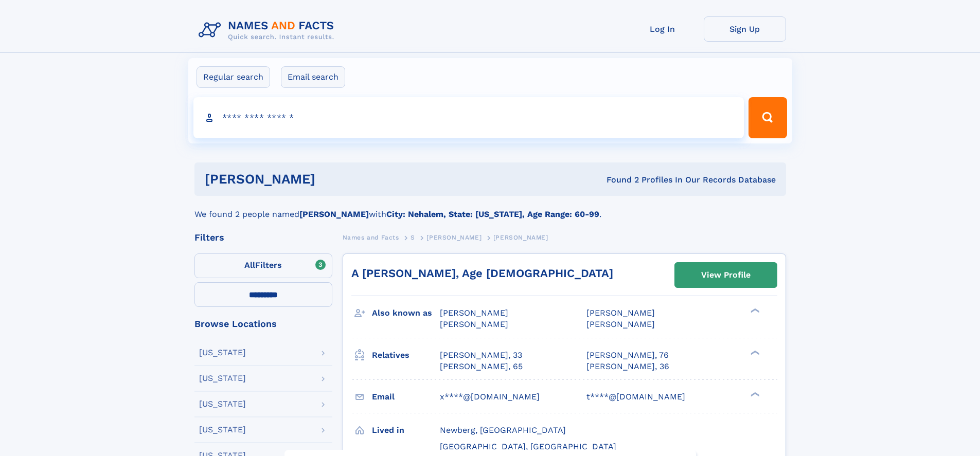  What do you see at coordinates (490, 208) in the screenshot?
I see `div: We found 2 people named with .` at bounding box center [490, 208].